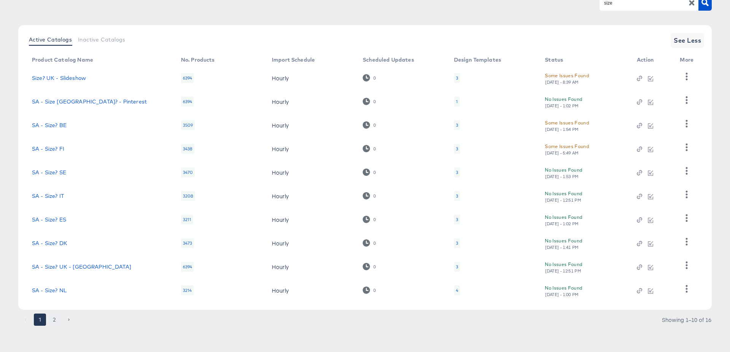 The width and height of the screenshot is (730, 352). What do you see at coordinates (689, 60) in the screenshot?
I see `th: More` at bounding box center [689, 60].